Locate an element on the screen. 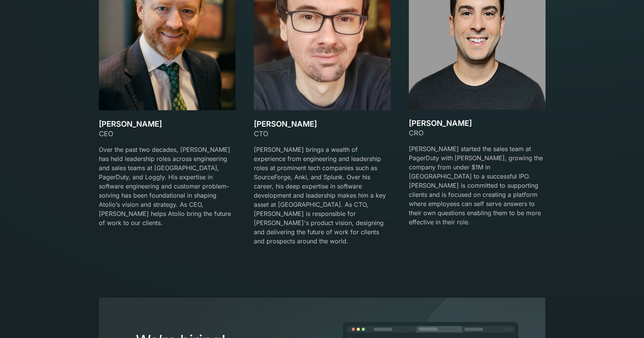  div: CEO is located at coordinates (167, 134).